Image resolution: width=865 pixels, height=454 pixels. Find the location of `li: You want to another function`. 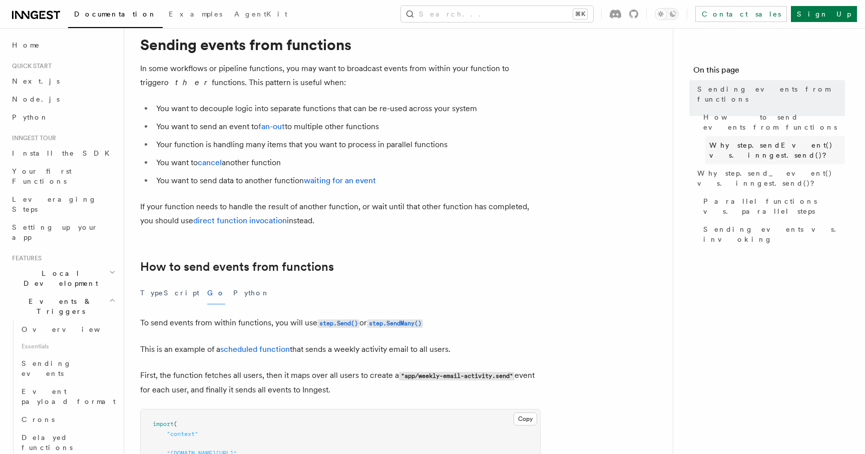

li: You want to another function is located at coordinates (347, 163).